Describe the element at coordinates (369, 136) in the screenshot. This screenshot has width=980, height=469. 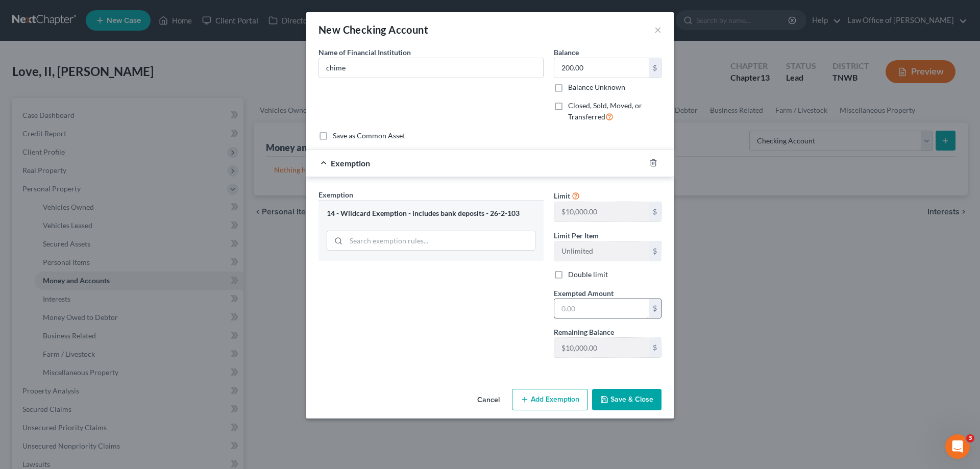
I see `label: Save as Common Asset` at that location.